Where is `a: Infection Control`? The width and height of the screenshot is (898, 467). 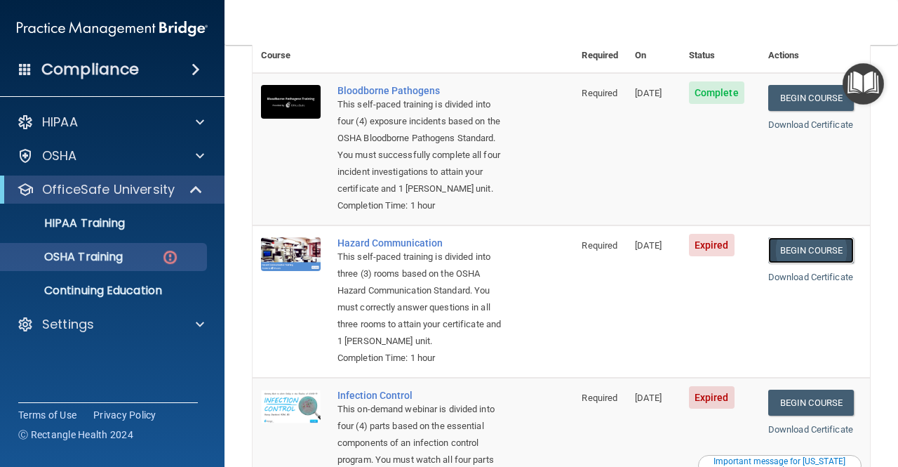 a: Infection Control is located at coordinates (420, 395).